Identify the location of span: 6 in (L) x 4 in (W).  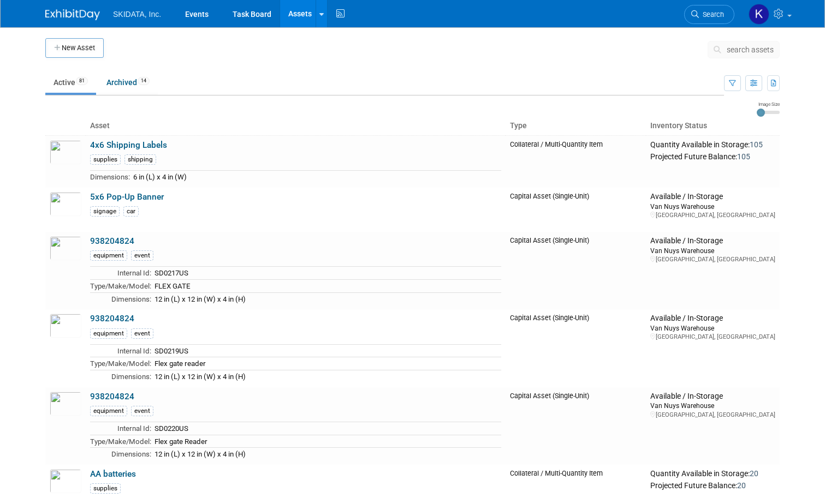
(160, 177).